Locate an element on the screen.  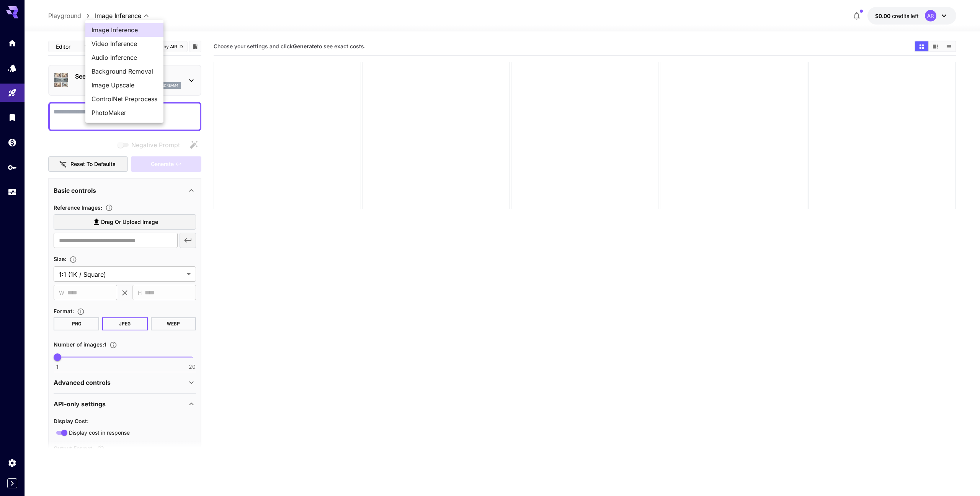
span: Video Inference is located at coordinates (124, 44).